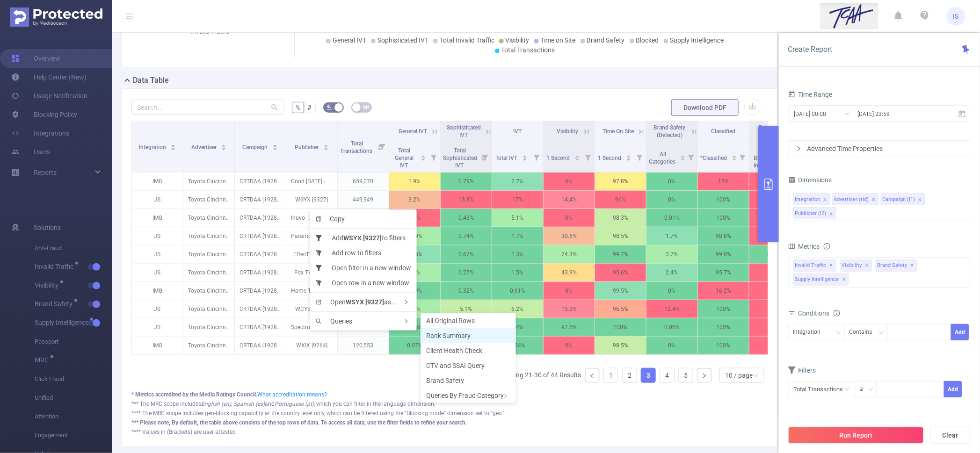 The image size is (980, 453). Describe the element at coordinates (506, 396) in the screenshot. I see `i: icon: right` at that location.